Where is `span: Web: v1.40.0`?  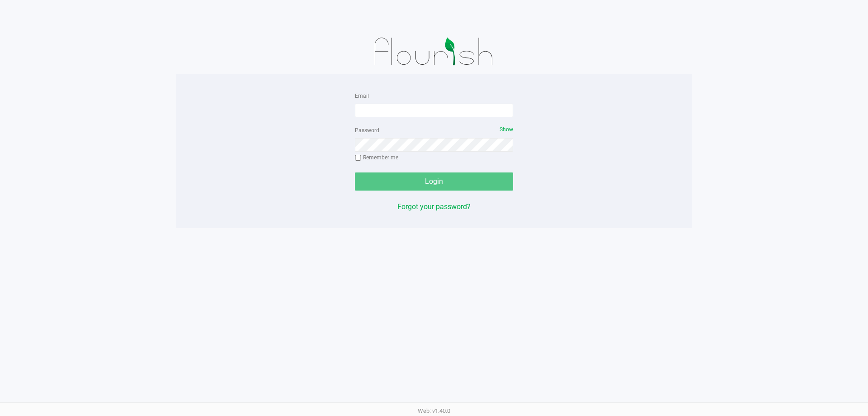 span: Web: v1.40.0 is located at coordinates (434, 410).